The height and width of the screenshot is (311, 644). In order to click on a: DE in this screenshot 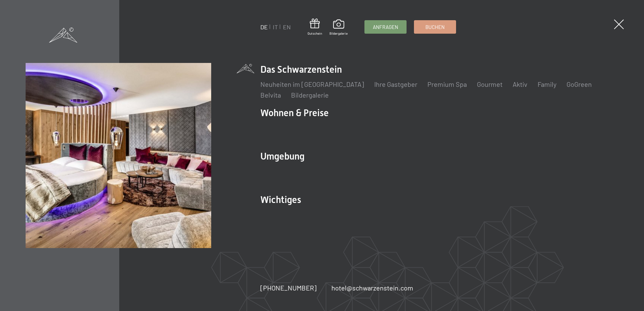, I will do `click(264, 27)`.